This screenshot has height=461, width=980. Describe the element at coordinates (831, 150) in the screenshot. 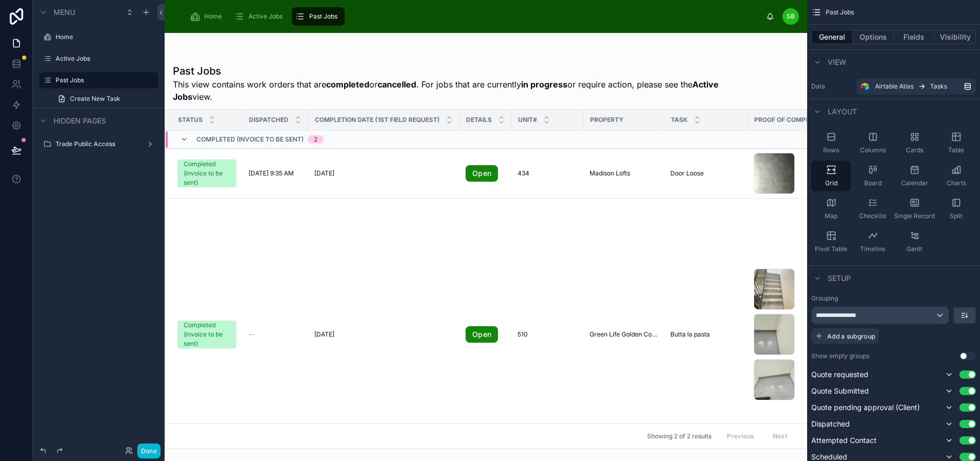

I see `span: Rows` at that location.